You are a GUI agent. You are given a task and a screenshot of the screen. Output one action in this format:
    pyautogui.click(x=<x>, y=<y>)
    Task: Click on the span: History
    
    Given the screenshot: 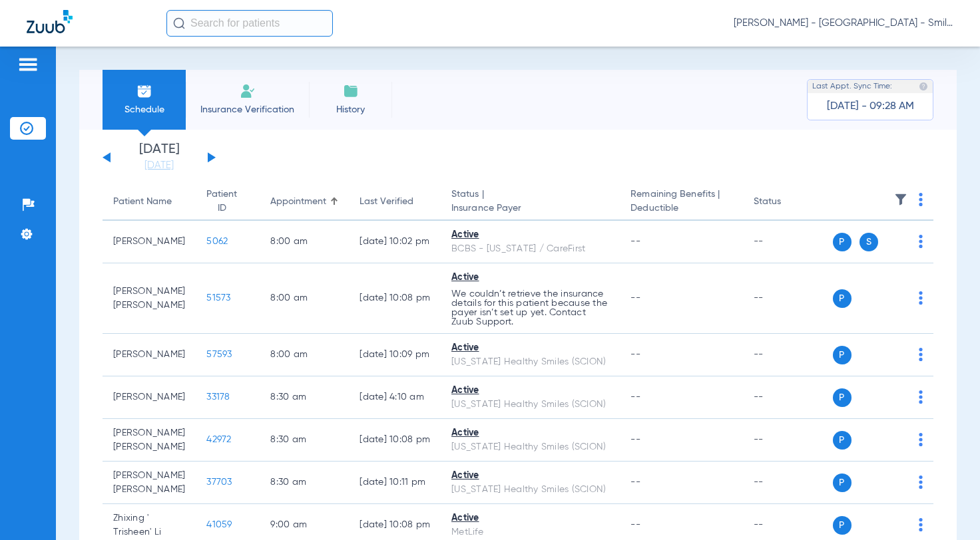 What is the action you would take?
    pyautogui.click(x=350, y=110)
    